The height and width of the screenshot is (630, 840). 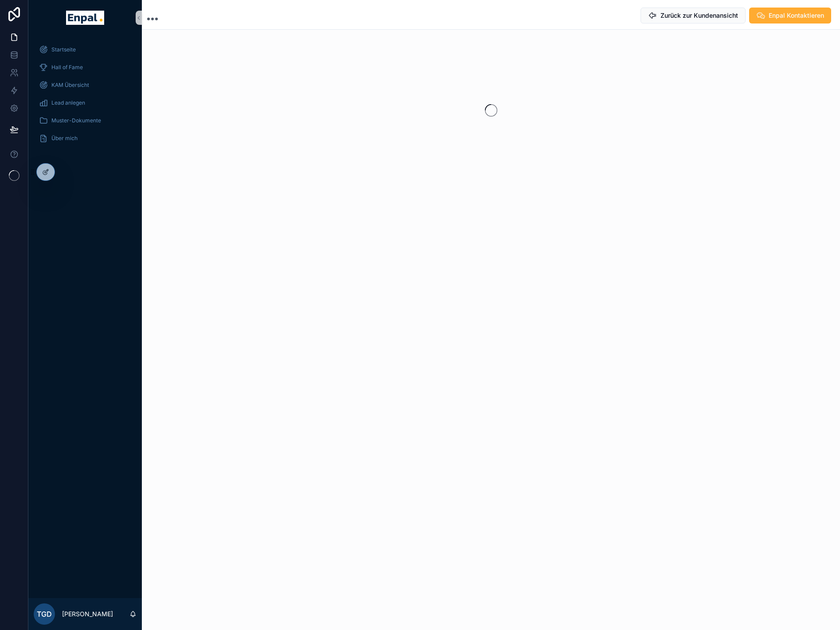 I want to click on img: App logo, so click(x=85, y=18).